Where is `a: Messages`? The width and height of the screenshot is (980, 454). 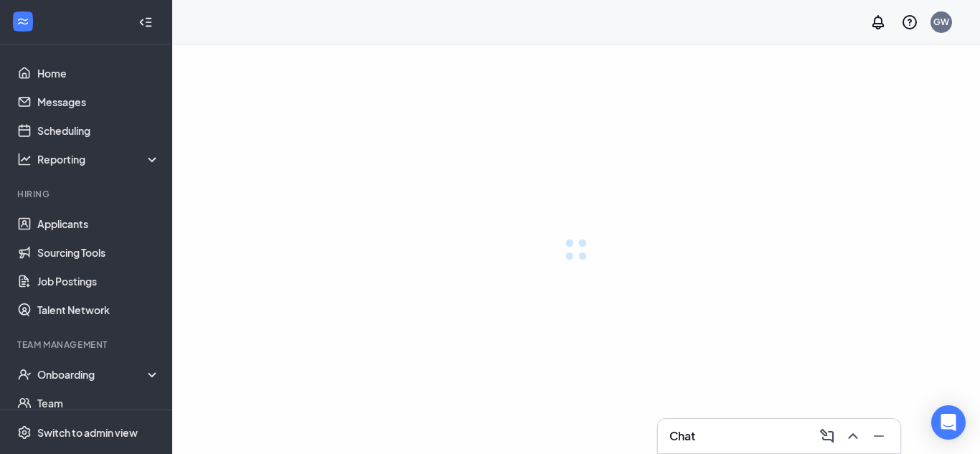 a: Messages is located at coordinates (98, 102).